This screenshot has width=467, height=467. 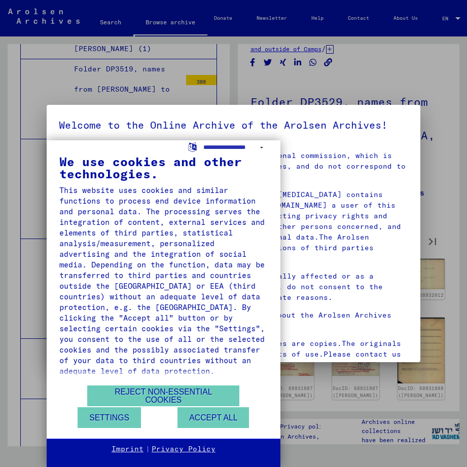 I want to click on div: We use cookies and other technologies., so click(x=163, y=168).